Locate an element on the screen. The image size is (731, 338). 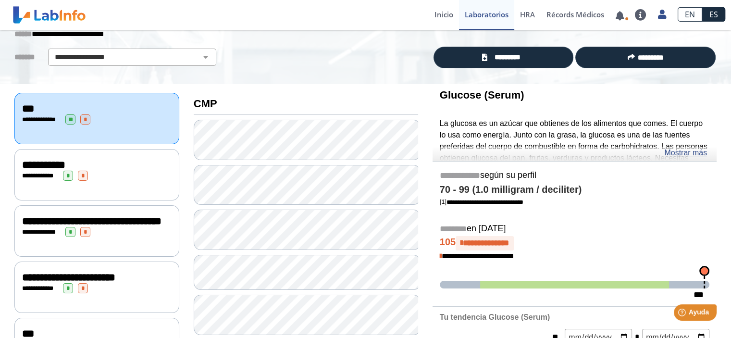
span: Ayuda is located at coordinates (53, 12).